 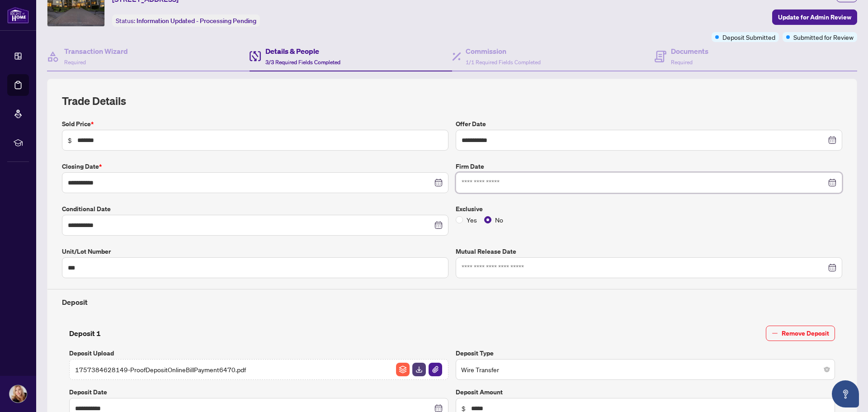 What do you see at coordinates (160, 370) in the screenshot?
I see `span: 1757384628149-ProofDepositOnlineBillPayment6470.pdf` at bounding box center [160, 370].